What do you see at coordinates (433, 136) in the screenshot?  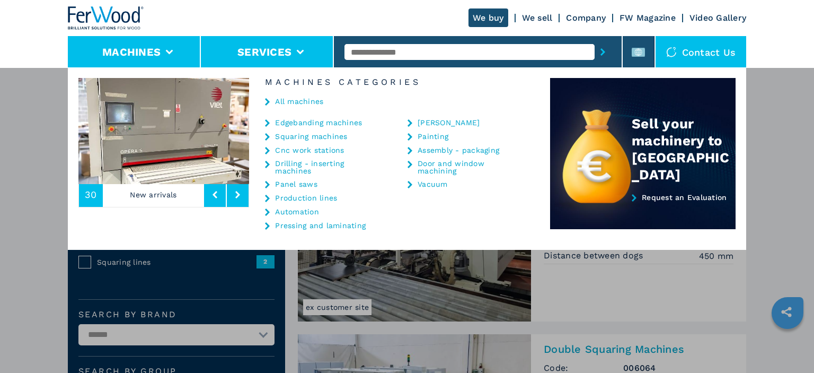 I see `a: Painting` at bounding box center [433, 136].